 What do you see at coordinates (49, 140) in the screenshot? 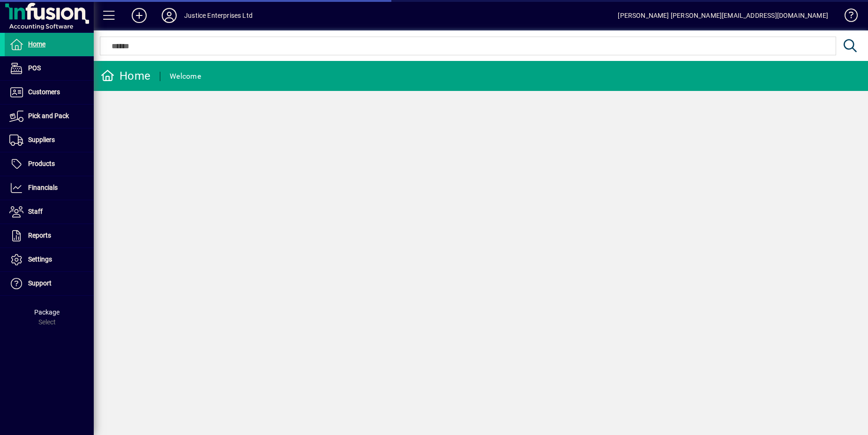
I see `a: Suppliers` at bounding box center [49, 140].